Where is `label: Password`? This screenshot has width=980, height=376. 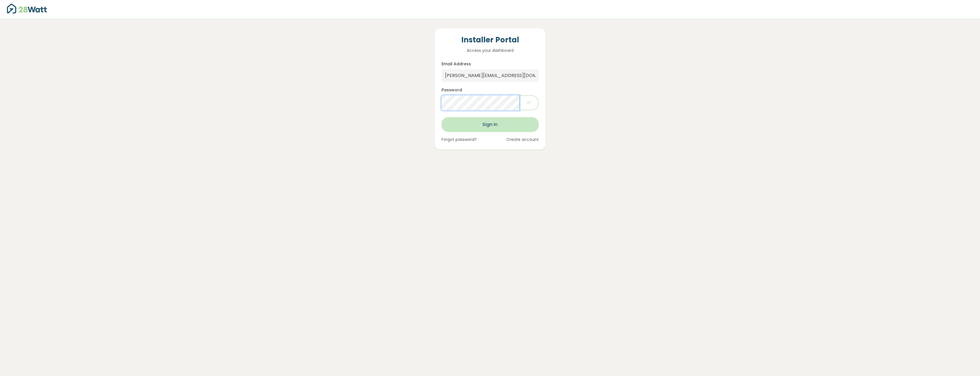 label: Password is located at coordinates (452, 90).